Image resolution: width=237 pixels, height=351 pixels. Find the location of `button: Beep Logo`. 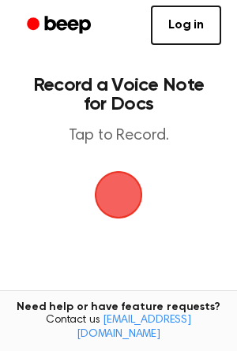

button: Beep Logo is located at coordinates (118, 195).